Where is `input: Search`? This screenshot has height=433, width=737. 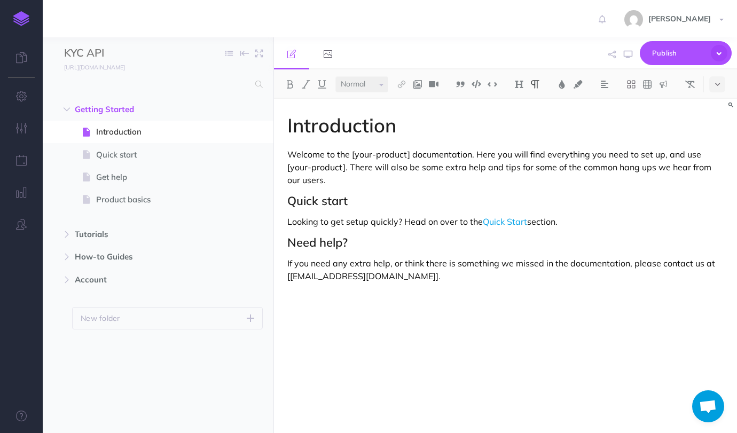
input: Search is located at coordinates (156, 84).